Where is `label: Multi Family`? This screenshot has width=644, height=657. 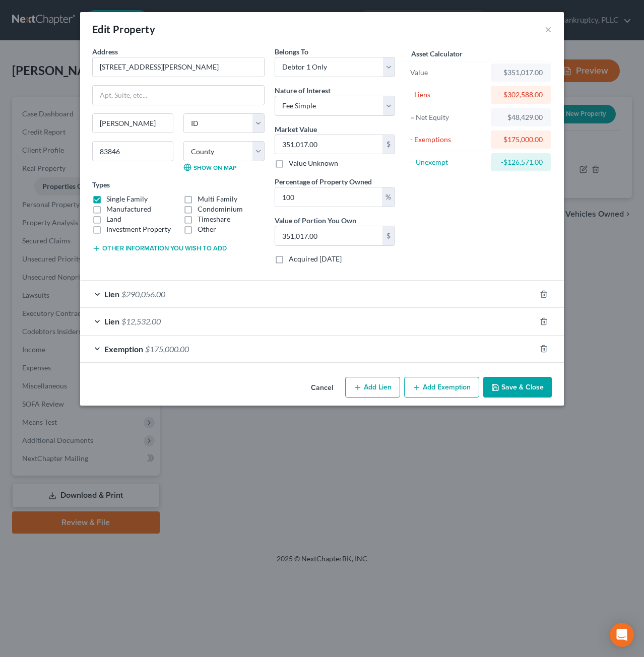
label: Multi Family is located at coordinates (217, 200).